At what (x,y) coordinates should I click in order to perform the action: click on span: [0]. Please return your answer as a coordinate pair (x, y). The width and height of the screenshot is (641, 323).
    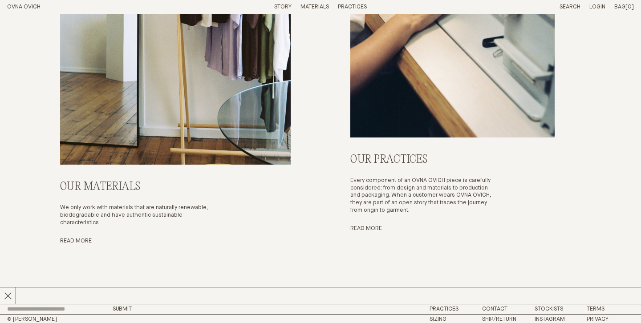
    Looking at the image, I should click on (629, 7).